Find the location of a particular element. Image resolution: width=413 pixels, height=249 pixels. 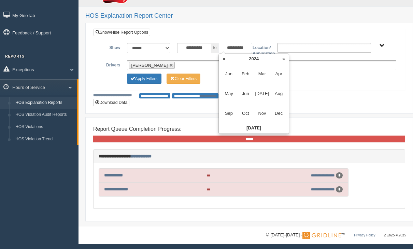

label: Location/ Application is located at coordinates (261, 50).